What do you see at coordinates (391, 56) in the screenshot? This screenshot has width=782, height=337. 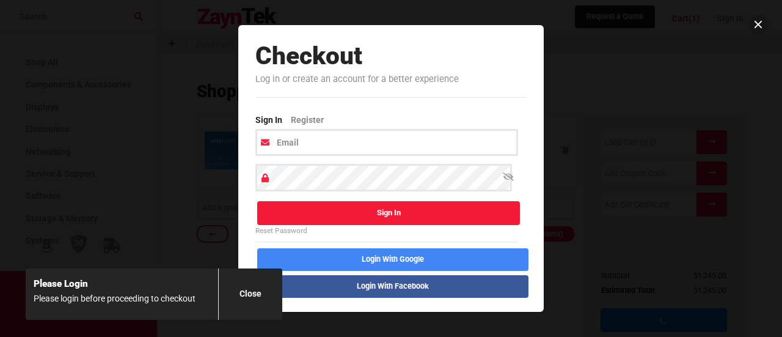 I see `h2: Checkout` at bounding box center [391, 56].